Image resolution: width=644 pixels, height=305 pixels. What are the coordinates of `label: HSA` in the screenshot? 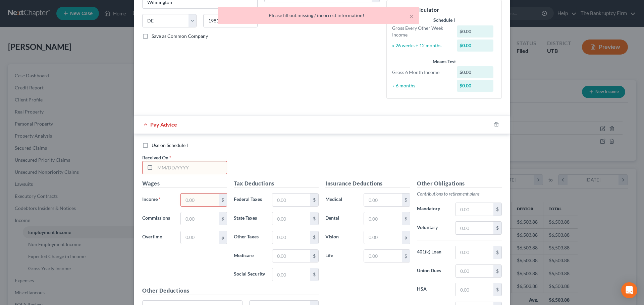 It's located at (433, 290).